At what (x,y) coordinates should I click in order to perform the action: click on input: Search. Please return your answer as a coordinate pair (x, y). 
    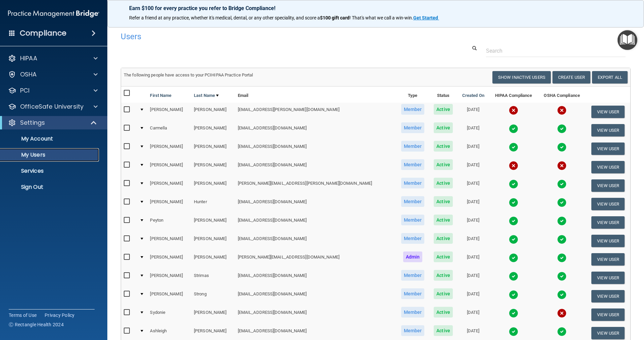
    Looking at the image, I should click on (556, 51).